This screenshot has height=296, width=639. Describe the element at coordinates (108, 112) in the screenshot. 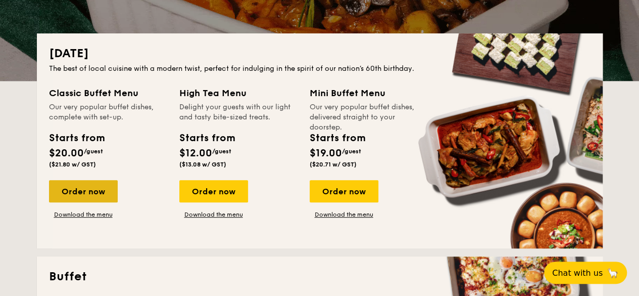

I see `div: Our very popular buffet dishes, complete with set-up.` at that location.